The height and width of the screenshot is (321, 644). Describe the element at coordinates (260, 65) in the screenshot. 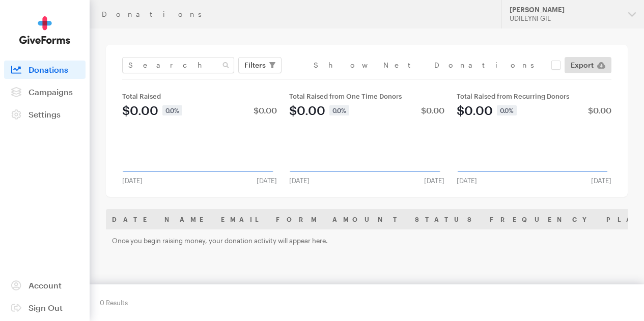

I see `button: Filters` at that location.